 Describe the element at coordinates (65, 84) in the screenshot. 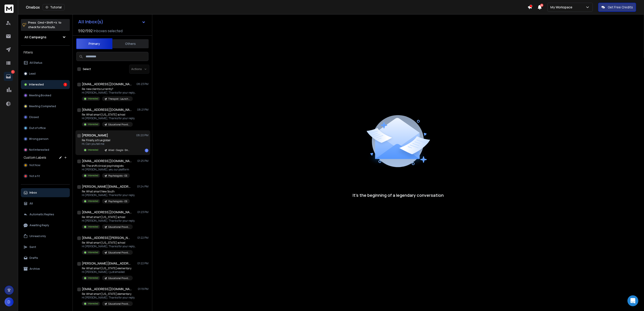

I see `div: 1` at that location.